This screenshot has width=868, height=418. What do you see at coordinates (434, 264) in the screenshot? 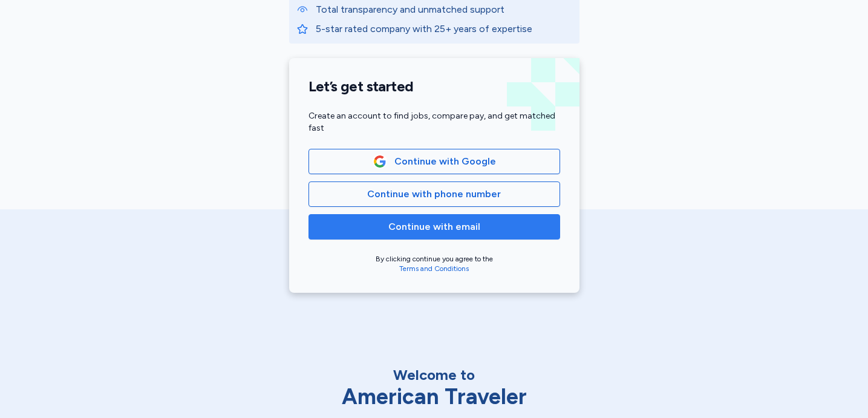
I see `div: By clicking continue you agree to the` at bounding box center [434, 264].